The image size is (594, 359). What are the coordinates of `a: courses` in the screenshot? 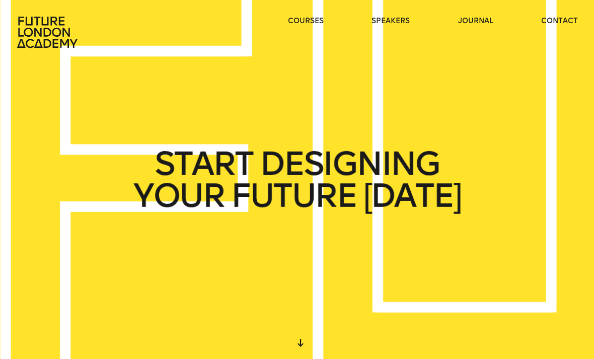 It's located at (306, 21).